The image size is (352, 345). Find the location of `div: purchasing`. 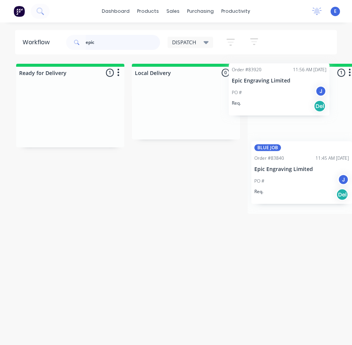

div: purchasing is located at coordinates (200, 11).